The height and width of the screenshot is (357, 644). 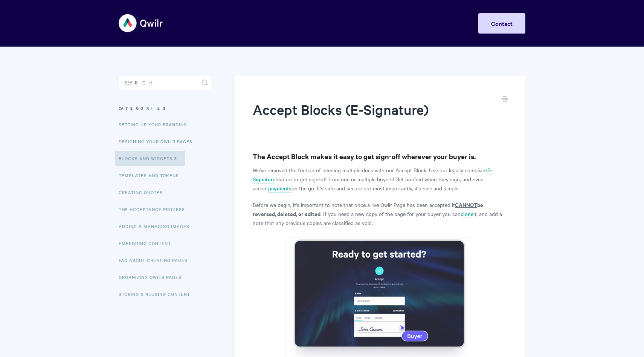 I want to click on a: clone, so click(x=467, y=214).